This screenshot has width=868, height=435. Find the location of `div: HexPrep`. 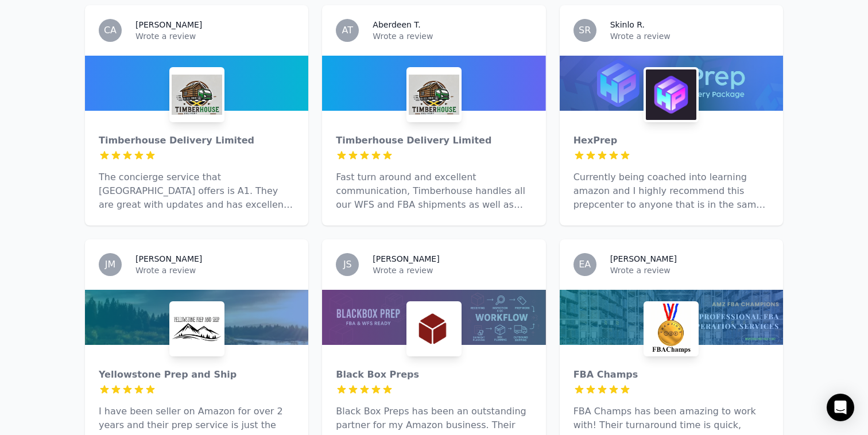

div: HexPrep is located at coordinates (671, 141).